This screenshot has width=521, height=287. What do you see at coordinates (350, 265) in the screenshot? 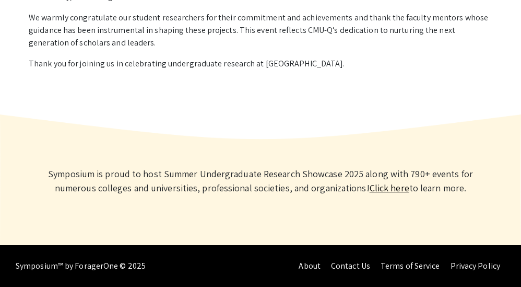
I see `a: Contact Us` at bounding box center [350, 265].